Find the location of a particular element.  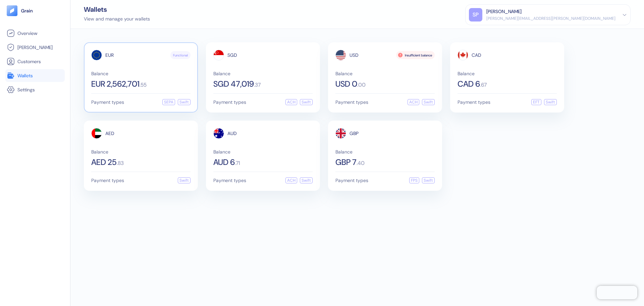

span: . 00 is located at coordinates (361, 85).